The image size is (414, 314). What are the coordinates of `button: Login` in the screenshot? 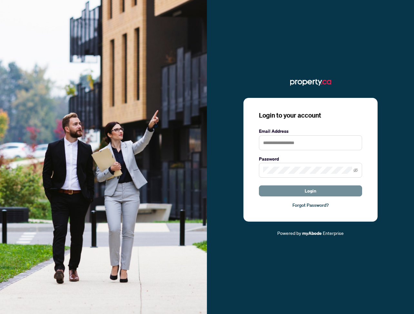 It's located at (311, 191).